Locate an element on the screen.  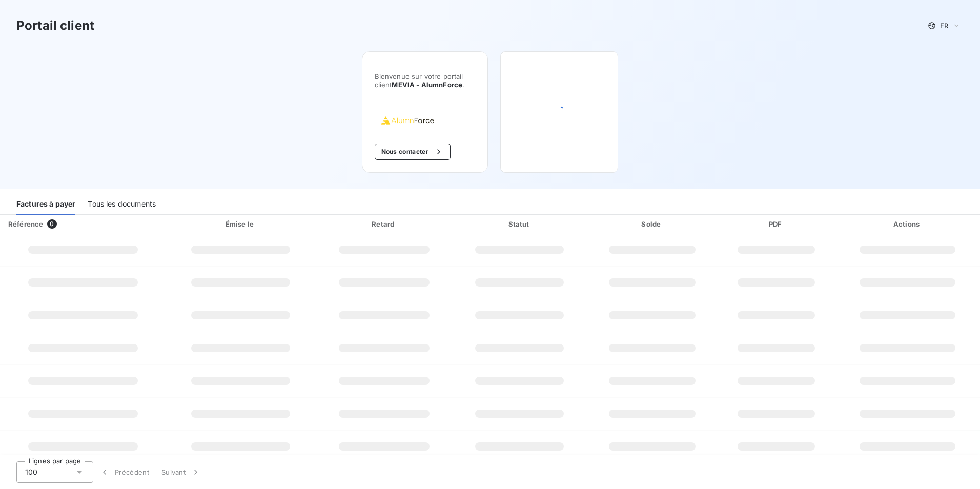
img: Company logo is located at coordinates (407, 120).